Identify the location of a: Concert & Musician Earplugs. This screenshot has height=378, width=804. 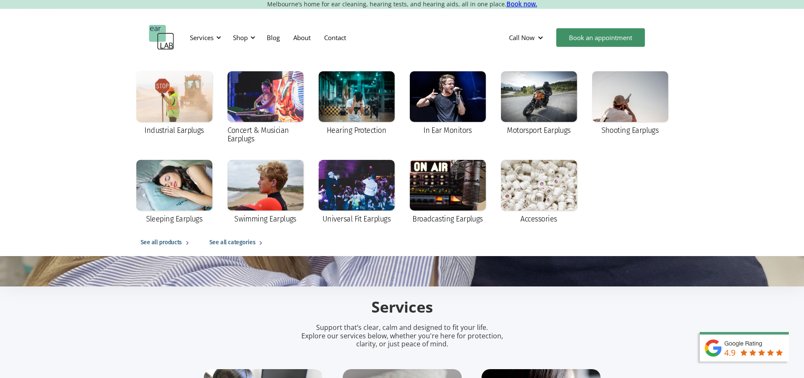
(265, 108).